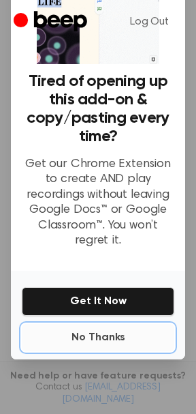  What do you see at coordinates (98, 202) in the screenshot?
I see `p: Get our Chrome Extension to create AND play recordings without leaving Google Docs™ or Google Cla...` at bounding box center [98, 202].